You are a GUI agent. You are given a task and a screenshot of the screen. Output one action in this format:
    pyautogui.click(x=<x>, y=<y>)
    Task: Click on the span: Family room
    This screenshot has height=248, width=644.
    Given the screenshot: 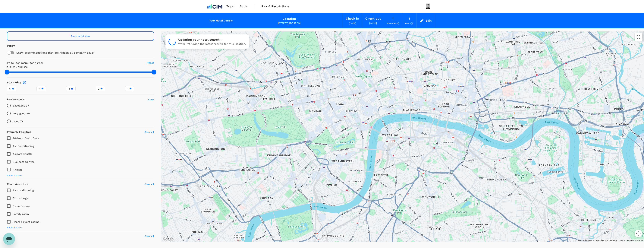 What is the action you would take?
    pyautogui.click(x=21, y=214)
    